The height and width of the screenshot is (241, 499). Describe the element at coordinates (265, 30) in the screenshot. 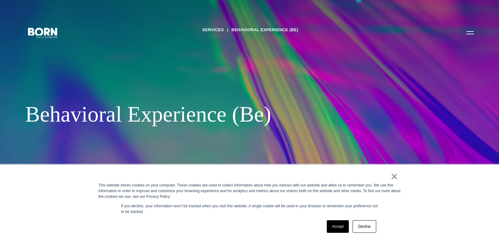

I see `a: Behavioral Experience (Be)` at that location.